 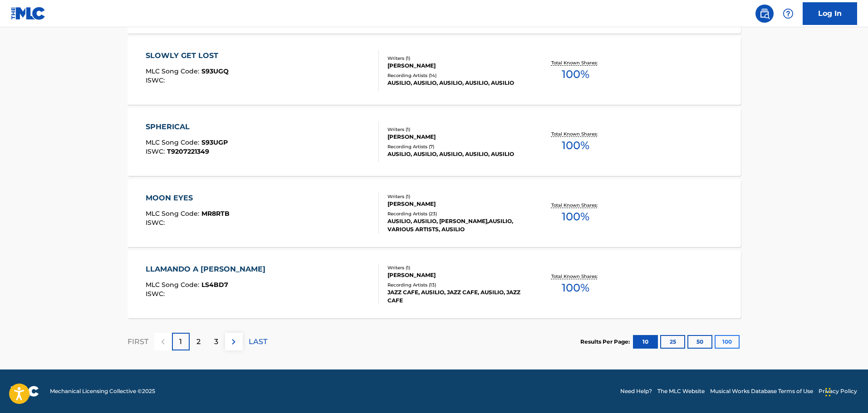 I want to click on span: T9207221349, so click(x=188, y=152).